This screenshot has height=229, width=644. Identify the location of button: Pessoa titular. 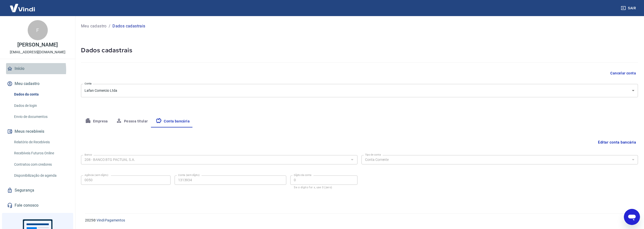
(132, 122).